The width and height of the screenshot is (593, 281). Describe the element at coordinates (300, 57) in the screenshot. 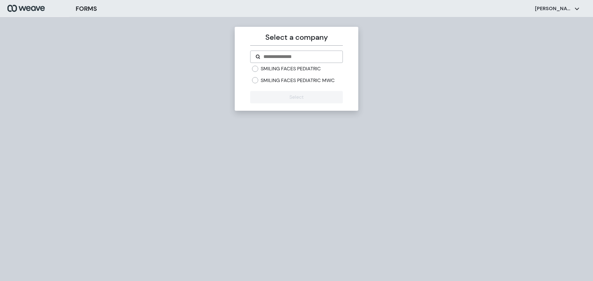

I see `input: Search` at that location.